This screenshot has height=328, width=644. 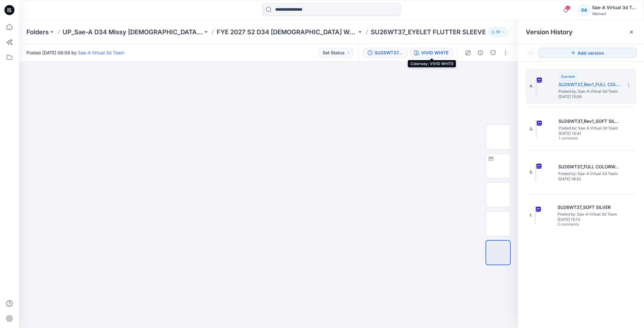 What do you see at coordinates (37, 32) in the screenshot?
I see `a: Folders` at bounding box center [37, 32].